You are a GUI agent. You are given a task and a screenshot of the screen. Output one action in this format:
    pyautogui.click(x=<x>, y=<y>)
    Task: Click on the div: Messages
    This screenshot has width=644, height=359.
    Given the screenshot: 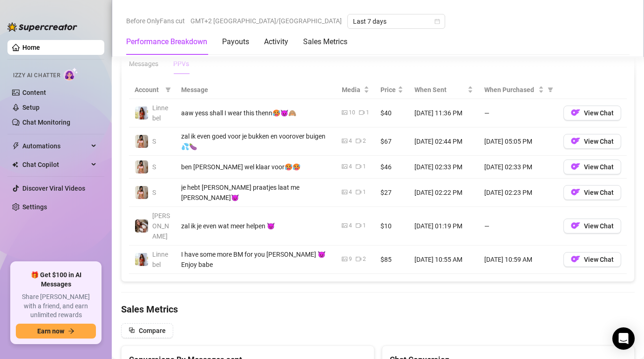 What is the action you would take?
    pyautogui.click(x=144, y=64)
    